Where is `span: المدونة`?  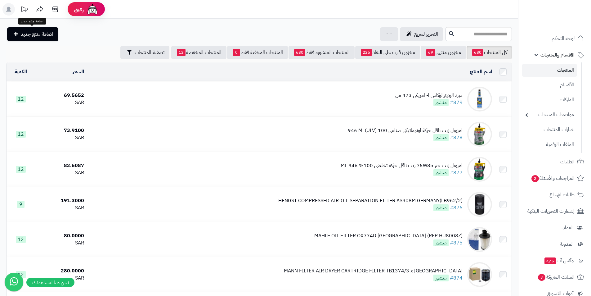
span: المدونة is located at coordinates (567, 244).